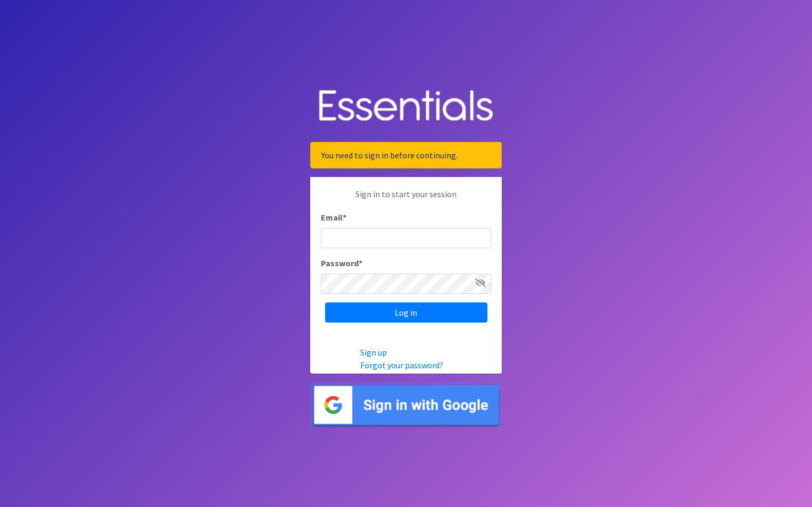  Describe the element at coordinates (406, 312) in the screenshot. I see `input: Log in` at that location.